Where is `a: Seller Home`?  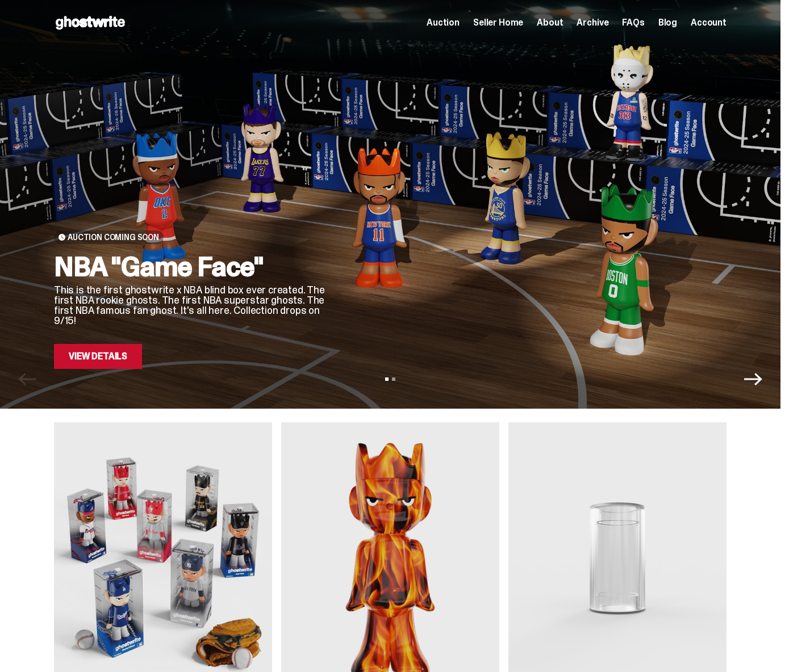 a: Seller Home is located at coordinates (498, 23).